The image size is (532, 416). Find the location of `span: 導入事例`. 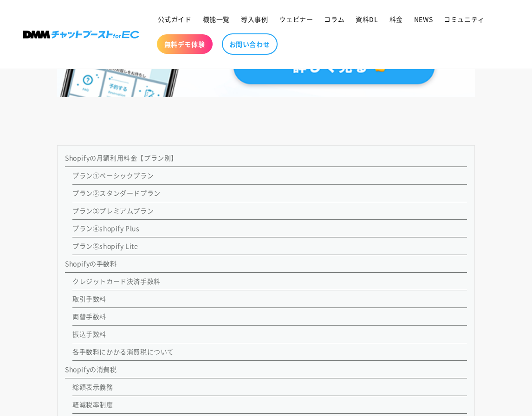

span: 導入事例 is located at coordinates (255, 19).